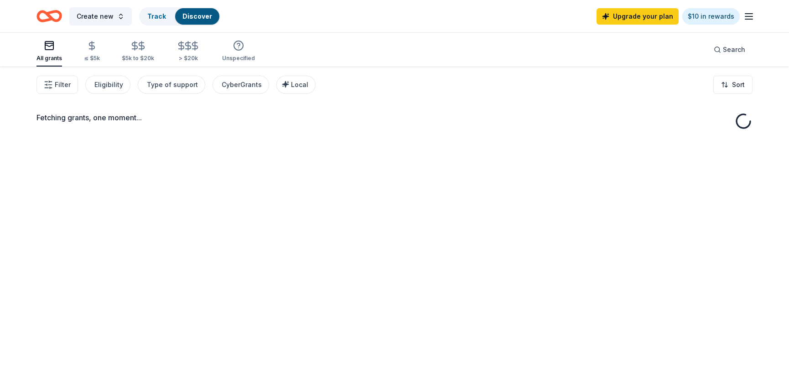  I want to click on span: Create new, so click(95, 16).